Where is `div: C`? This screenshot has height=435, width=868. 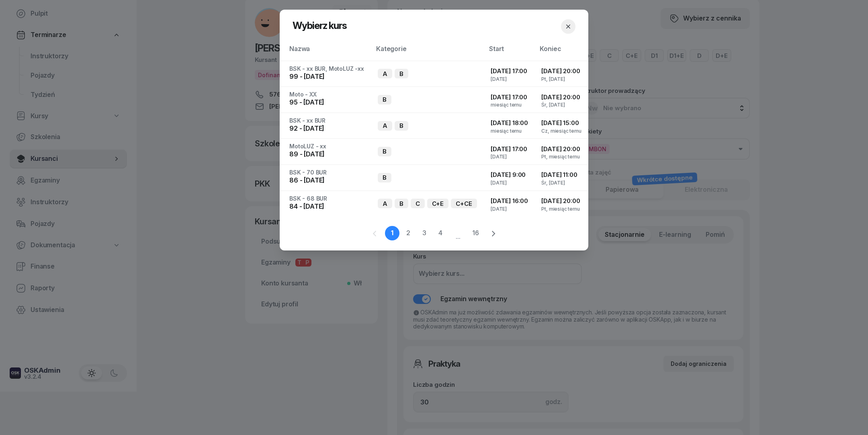
div: C is located at coordinates (418, 204).